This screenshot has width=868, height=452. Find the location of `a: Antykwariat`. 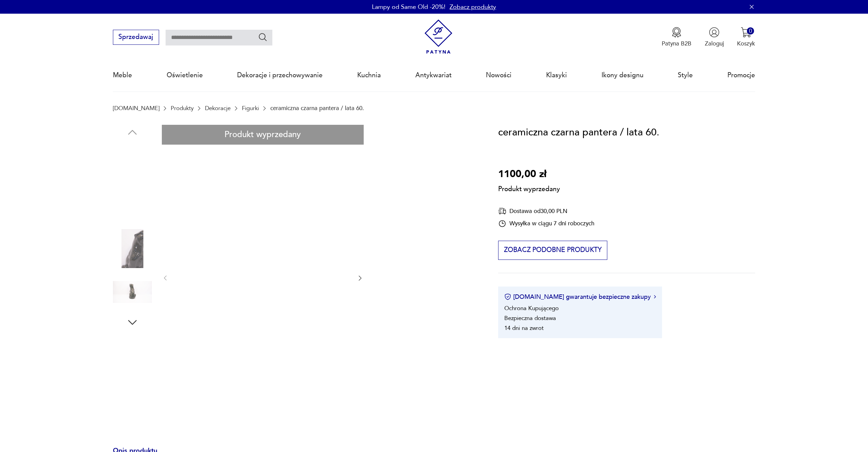

a: Antykwariat is located at coordinates (433, 75).